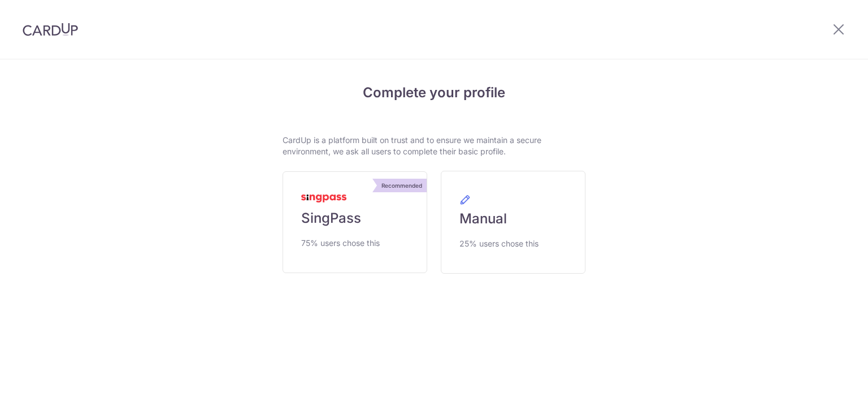 The image size is (868, 393). What do you see at coordinates (513, 222) in the screenshot?
I see `a: Manual 25% users chose this` at bounding box center [513, 222].